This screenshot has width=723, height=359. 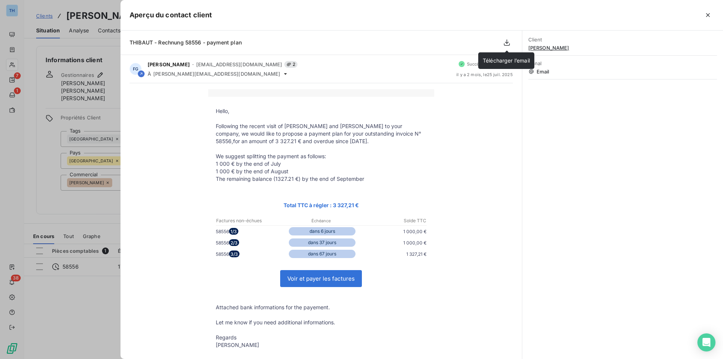 I want to click on a: Voir et payer les factures, so click(x=321, y=278).